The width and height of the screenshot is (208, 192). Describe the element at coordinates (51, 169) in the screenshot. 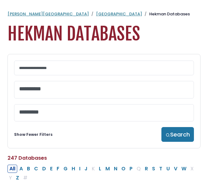

I see `button: Filter Results E` at that location.